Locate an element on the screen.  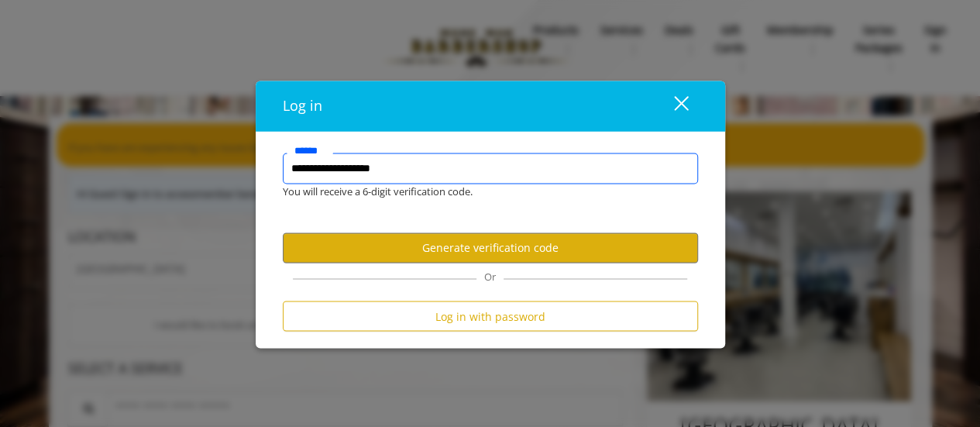
span: Or is located at coordinates (490, 277).